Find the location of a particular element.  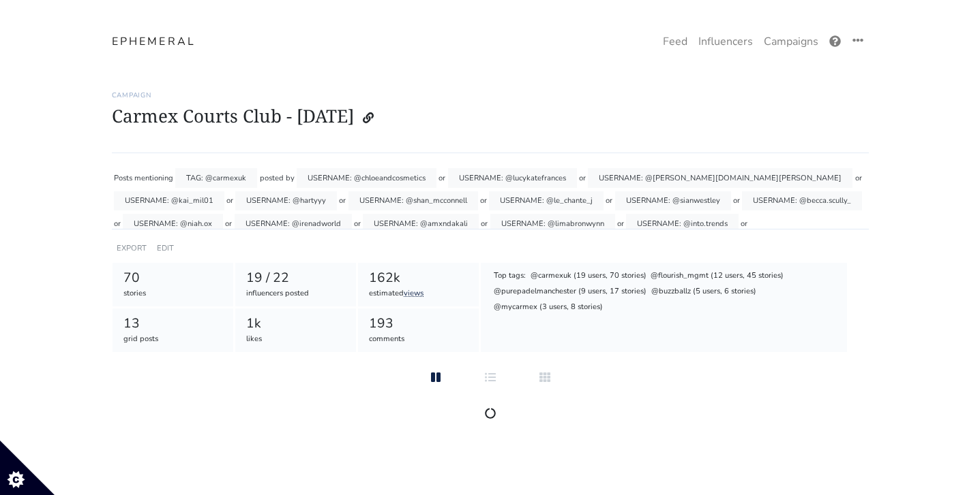

a: EDIT is located at coordinates (165, 248).